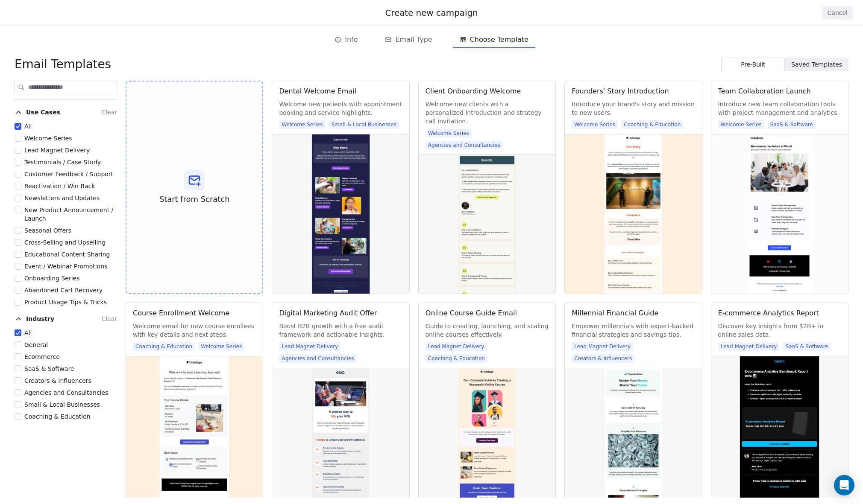  Describe the element at coordinates (837, 13) in the screenshot. I see `button: Cancel` at that location.